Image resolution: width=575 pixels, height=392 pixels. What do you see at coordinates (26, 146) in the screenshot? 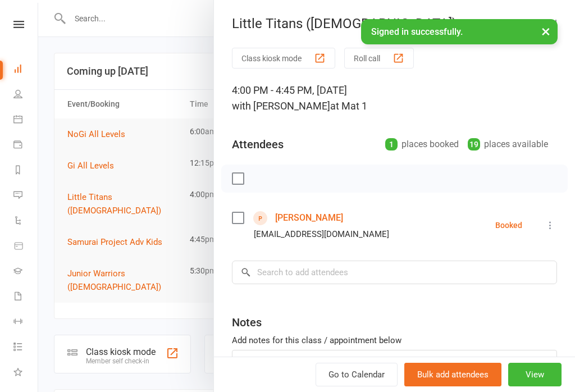
I see `a: Payments` at bounding box center [26, 146].